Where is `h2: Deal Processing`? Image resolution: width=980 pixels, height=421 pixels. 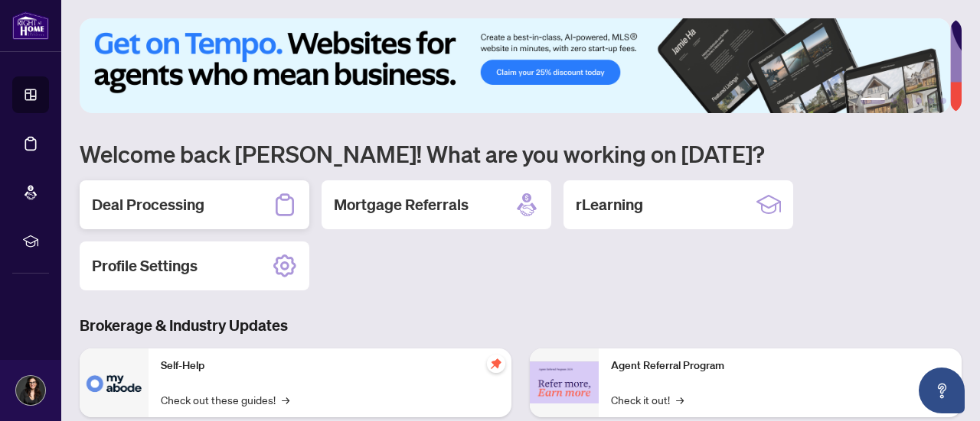 h2: Deal Processing is located at coordinates (148, 205).